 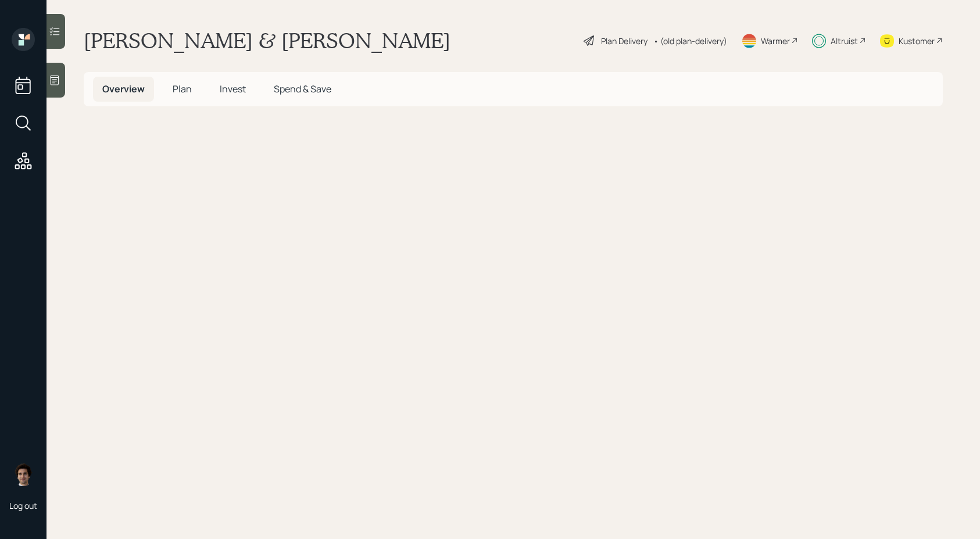 What do you see at coordinates (23, 505) in the screenshot?
I see `div: Log out` at bounding box center [23, 505].